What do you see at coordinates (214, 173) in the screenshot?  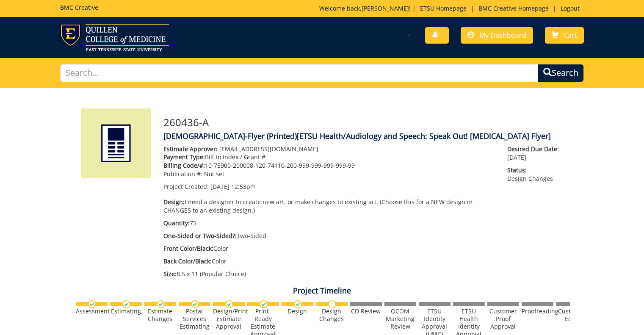 I see `span: Not set` at bounding box center [214, 173].